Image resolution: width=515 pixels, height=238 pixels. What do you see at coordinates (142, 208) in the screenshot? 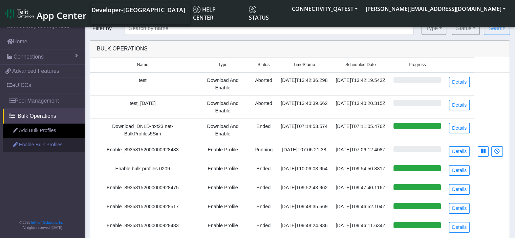
I see `td: Enable_89358152000000928517` at bounding box center [142, 208].